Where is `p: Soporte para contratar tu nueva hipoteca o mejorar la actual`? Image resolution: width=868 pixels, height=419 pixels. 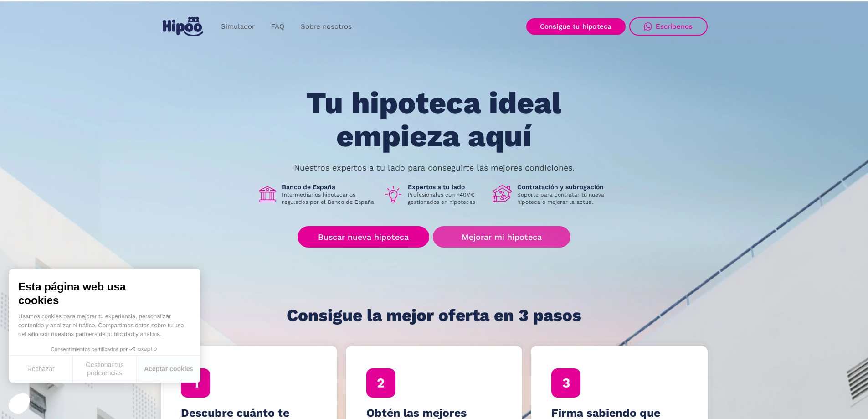 p: Soporte para contratar tu nueva hipoteca o mejorar la actual is located at coordinates (565, 198).